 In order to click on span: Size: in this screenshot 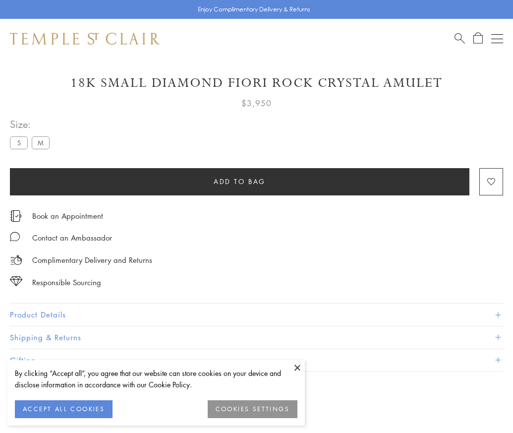, I will do `click(32, 124)`.